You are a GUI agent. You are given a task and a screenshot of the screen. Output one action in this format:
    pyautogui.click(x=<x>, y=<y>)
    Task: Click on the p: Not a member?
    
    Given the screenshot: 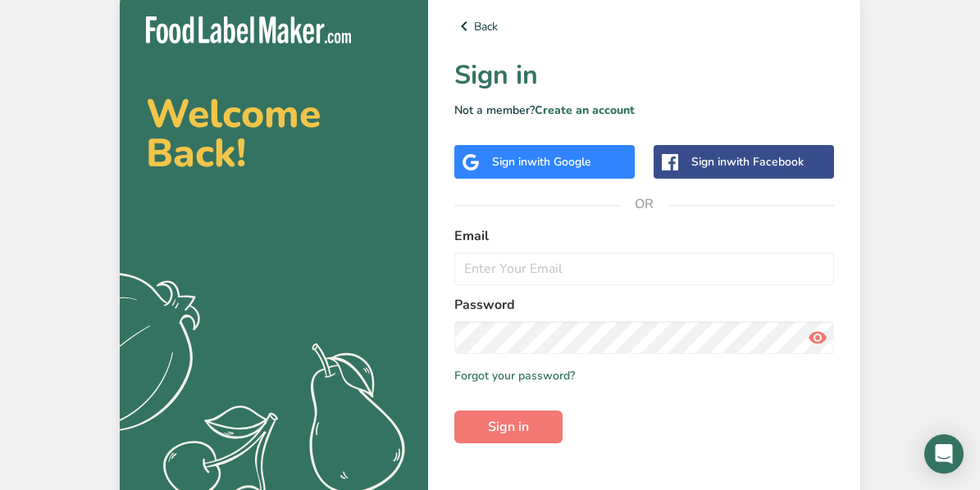 What is the action you would take?
    pyautogui.click(x=643, y=110)
    